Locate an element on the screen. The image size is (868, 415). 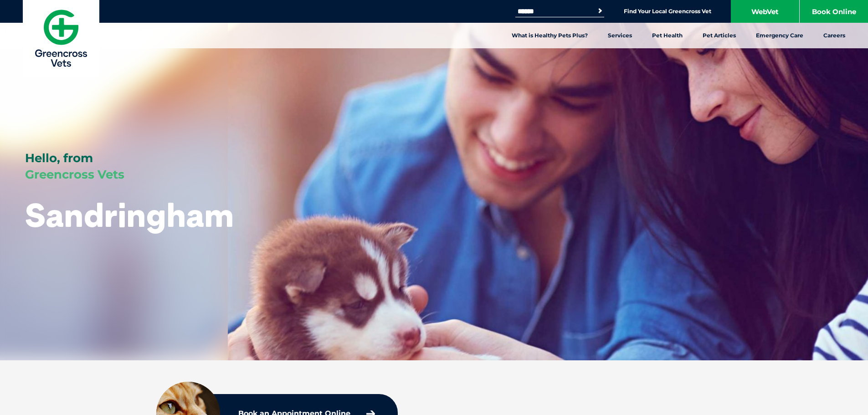
a: Pet Articles is located at coordinates (719, 36).